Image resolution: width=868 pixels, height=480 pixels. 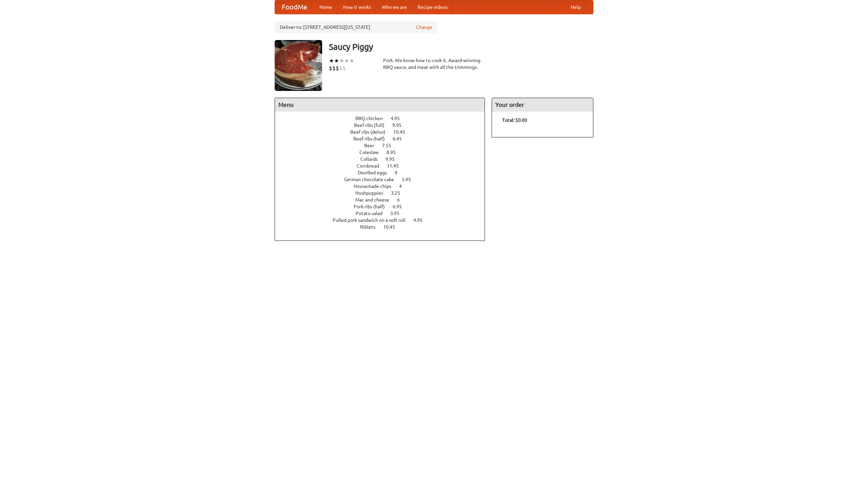 I want to click on img: angular.jpg, so click(x=299, y=65).